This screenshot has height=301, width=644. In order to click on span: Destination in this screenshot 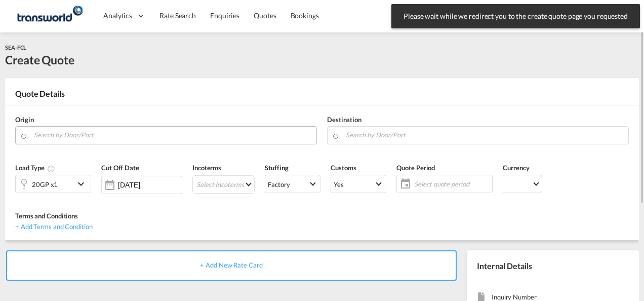, I will do `click(344, 119)`.